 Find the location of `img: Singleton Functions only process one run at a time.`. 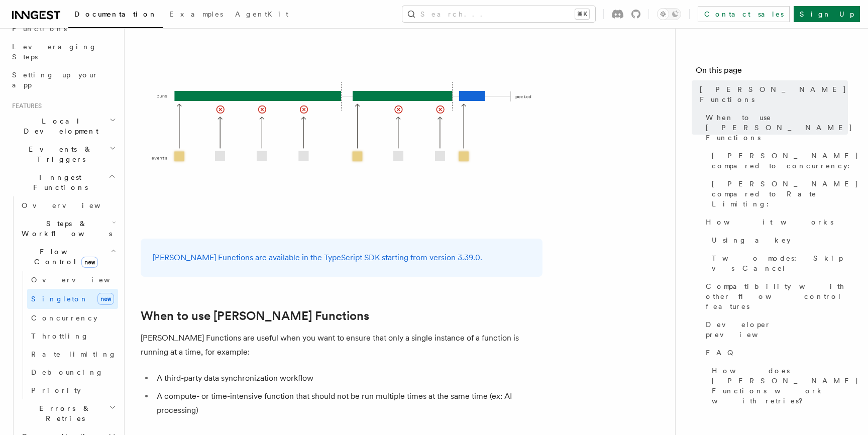

img: Singleton Functions only process one run at a time. is located at coordinates (342, 126).